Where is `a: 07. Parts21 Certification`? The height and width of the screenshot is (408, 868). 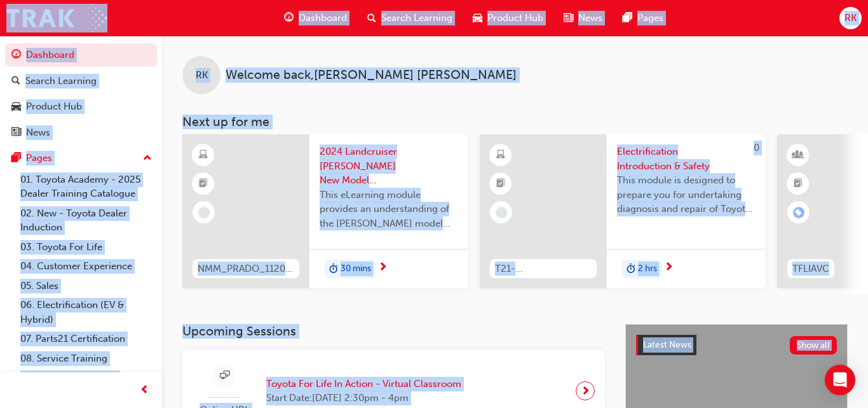 a: 07. Parts21 Certification is located at coordinates (86, 338).